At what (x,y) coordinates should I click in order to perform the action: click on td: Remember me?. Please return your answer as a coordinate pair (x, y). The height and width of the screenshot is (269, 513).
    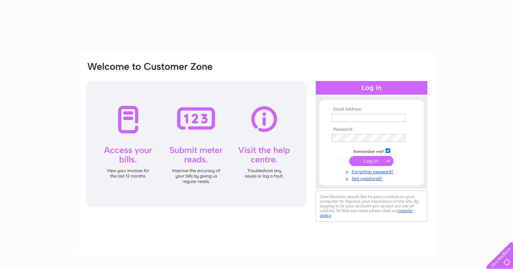
    Looking at the image, I should click on (371, 151).